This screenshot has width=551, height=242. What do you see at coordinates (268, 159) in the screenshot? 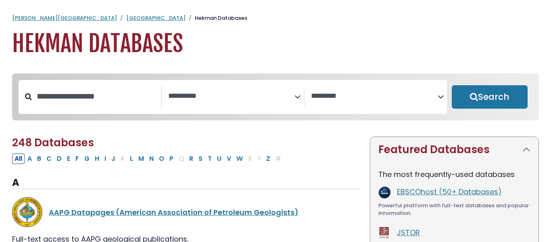
I see `button: Filter Results Z` at bounding box center [268, 159].